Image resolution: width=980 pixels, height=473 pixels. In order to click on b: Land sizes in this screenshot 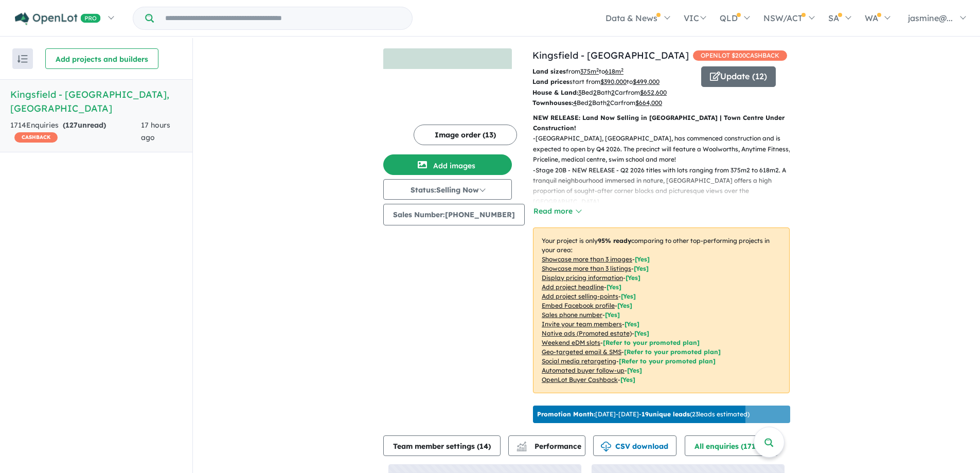, I will do `click(549, 71)`.